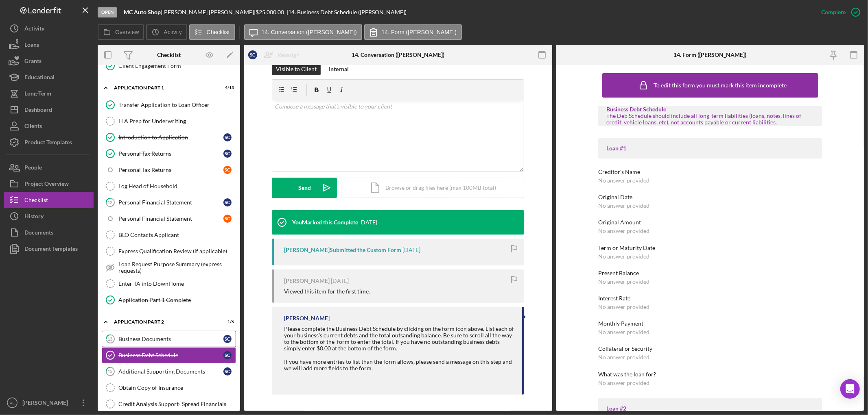 The height and width of the screenshot is (415, 868). What do you see at coordinates (710, 248) in the screenshot?
I see `div: Term or Maturity Date` at bounding box center [710, 248].